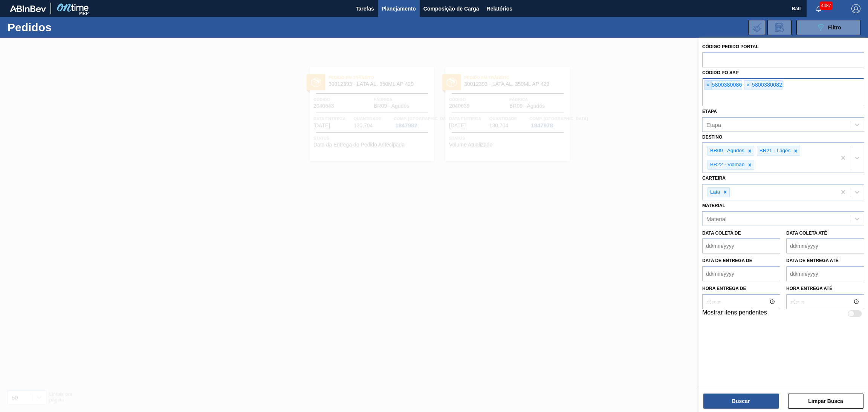  Describe the element at coordinates (721, 233) in the screenshot. I see `label: Data coleta de` at that location.